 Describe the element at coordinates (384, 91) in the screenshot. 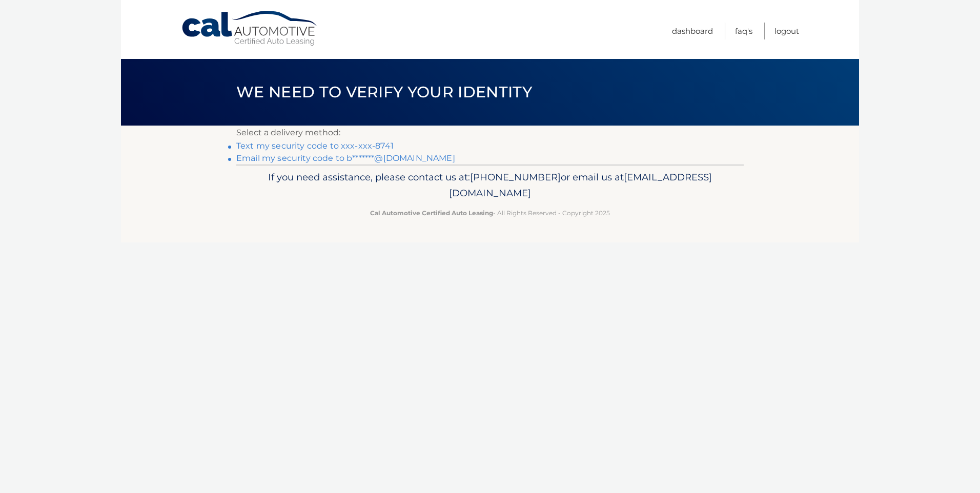

I see `span: We need to verify your identity` at that location.